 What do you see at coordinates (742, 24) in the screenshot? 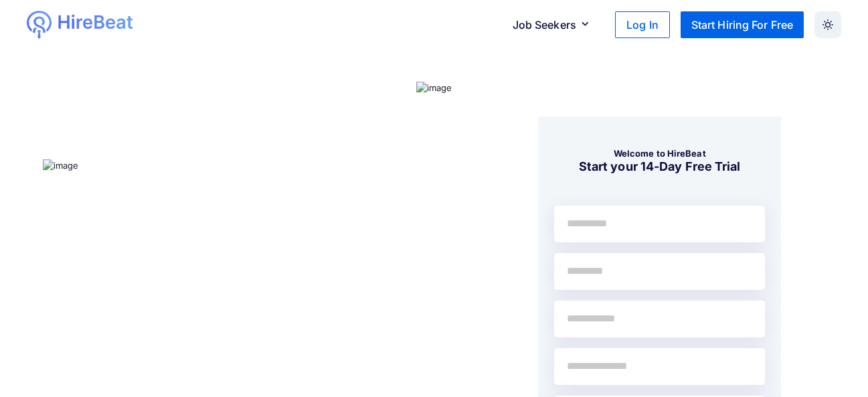
I see `button: Start Hiring For Free` at bounding box center [742, 24].